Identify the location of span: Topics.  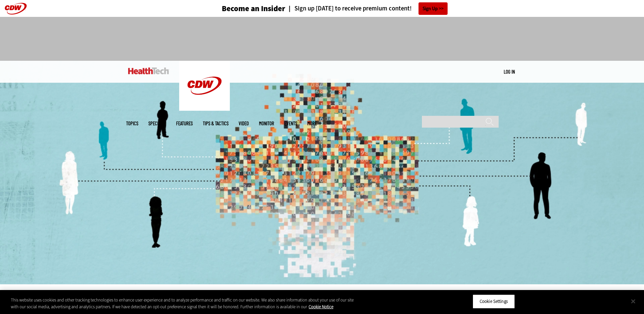
(132, 123).